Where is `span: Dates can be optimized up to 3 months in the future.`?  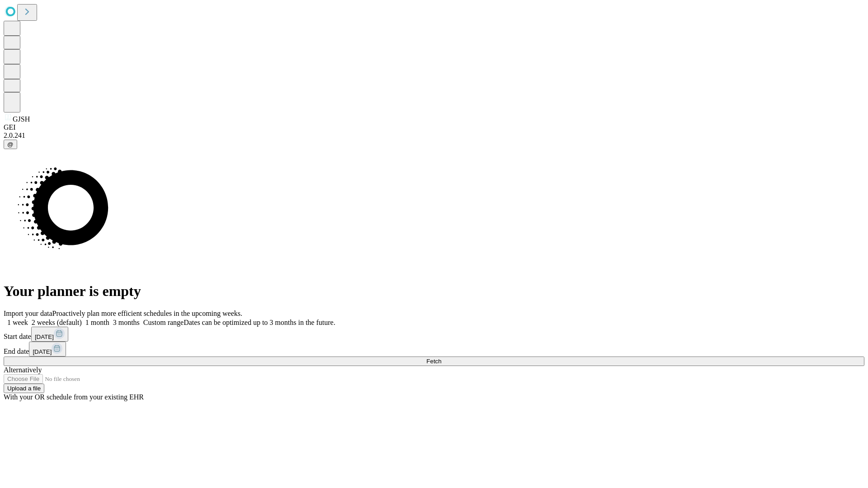
span: Dates can be optimized up to 3 months in the future. is located at coordinates (259, 322).